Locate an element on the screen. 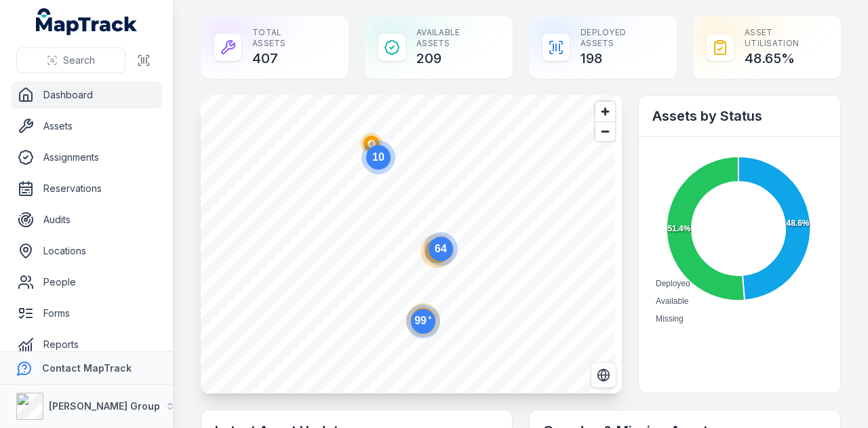 The height and width of the screenshot is (428, 868). span: Deployed is located at coordinates (673, 283).